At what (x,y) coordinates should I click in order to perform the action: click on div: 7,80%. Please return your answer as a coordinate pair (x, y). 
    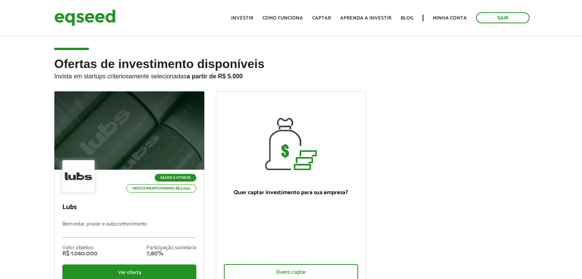
    Looking at the image, I should click on (171, 254).